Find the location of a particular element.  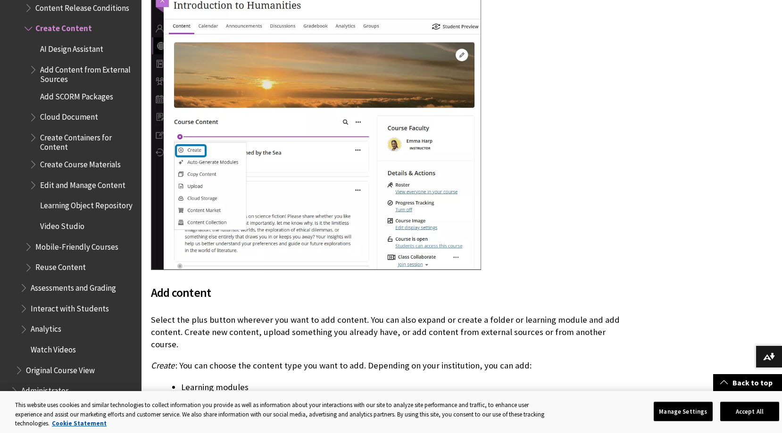

span: Add SCORM Packages is located at coordinates (76, 95).